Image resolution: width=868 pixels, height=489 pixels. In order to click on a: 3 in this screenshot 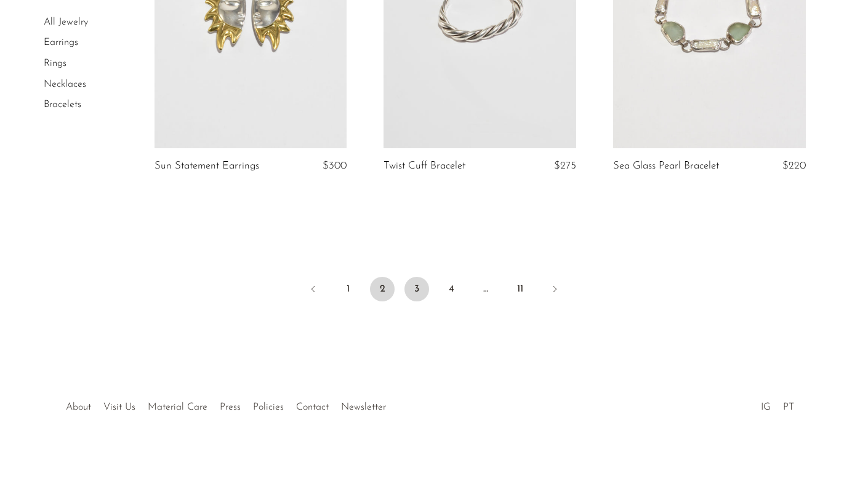, I will do `click(417, 289)`.